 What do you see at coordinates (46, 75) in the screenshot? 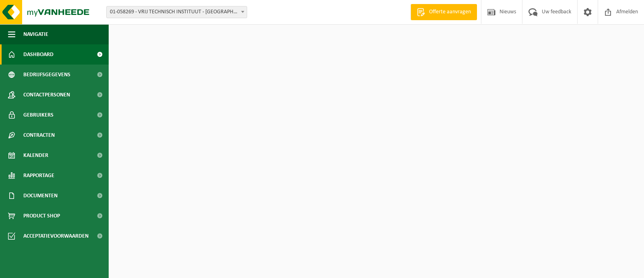
I see `span: Bedrijfsgegevens` at bounding box center [46, 75].